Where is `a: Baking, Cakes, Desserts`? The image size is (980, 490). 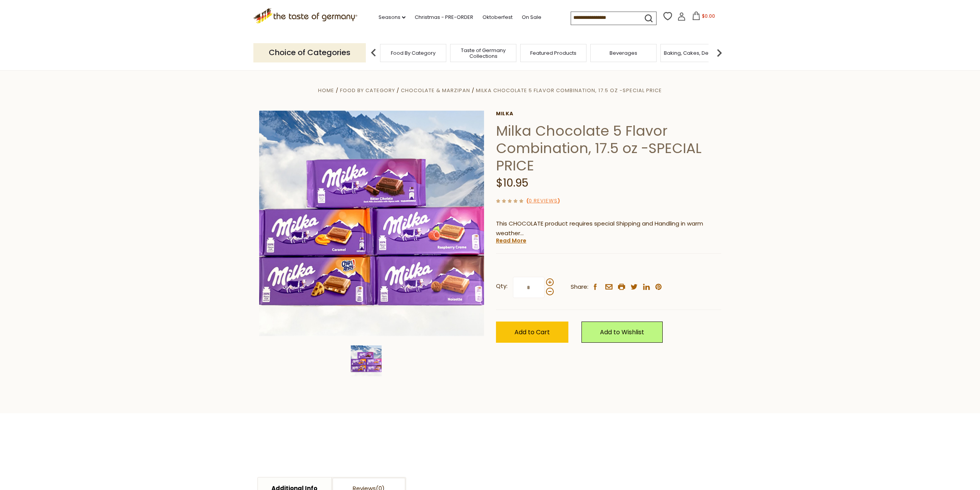
a: Baking, Cakes, Desserts is located at coordinates (693, 53).